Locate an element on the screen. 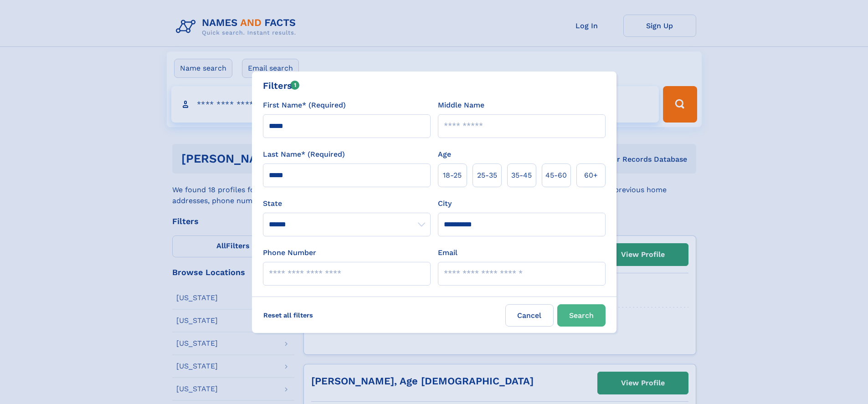 Image resolution: width=868 pixels, height=404 pixels. label: Age is located at coordinates (444, 154).